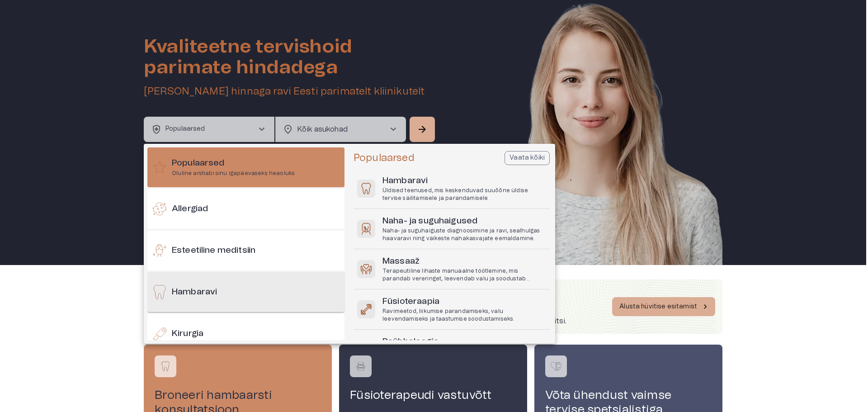 This screenshot has height=412, width=868. Describe the element at coordinates (464, 221) in the screenshot. I see `h6: Naha- ja suguhaigused` at that location.